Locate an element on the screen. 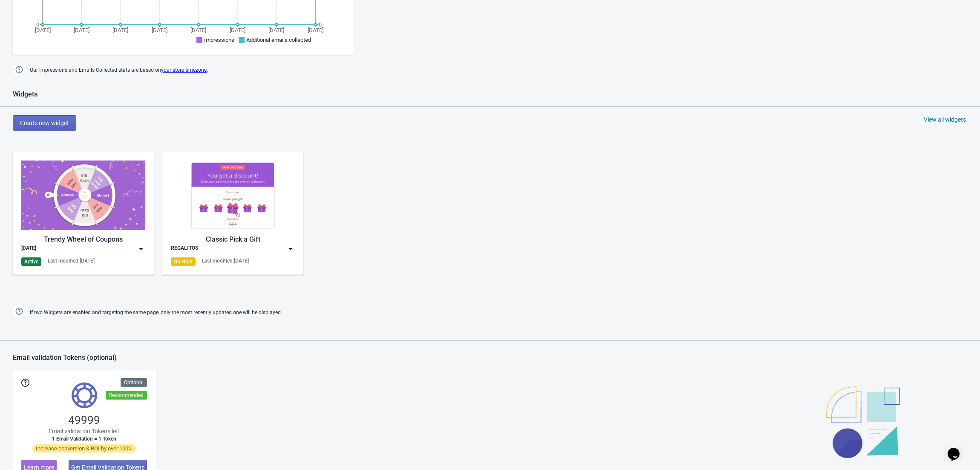  span: Create new widget is located at coordinates (44, 123).